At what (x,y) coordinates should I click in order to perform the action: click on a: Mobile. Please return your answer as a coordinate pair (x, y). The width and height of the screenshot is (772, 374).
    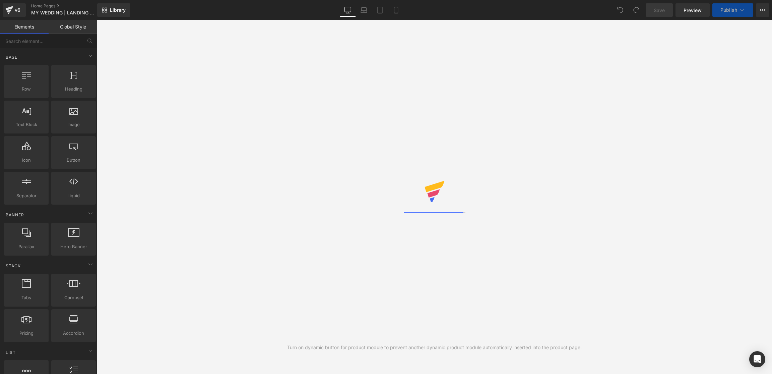
    Looking at the image, I should click on (396, 10).